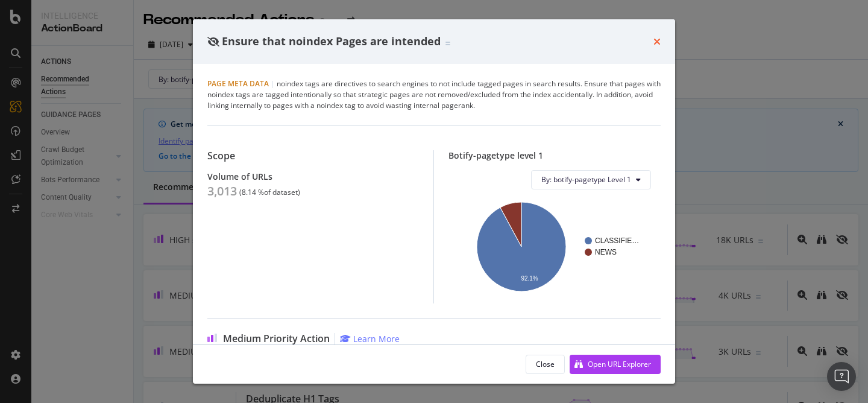  I want to click on div: eye-slash, so click(213, 41).